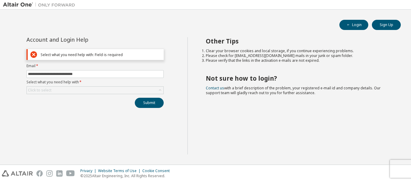 This screenshot has height=182, width=411. Describe the element at coordinates (298, 78) in the screenshot. I see `h2: Not sure how to login?` at that location.